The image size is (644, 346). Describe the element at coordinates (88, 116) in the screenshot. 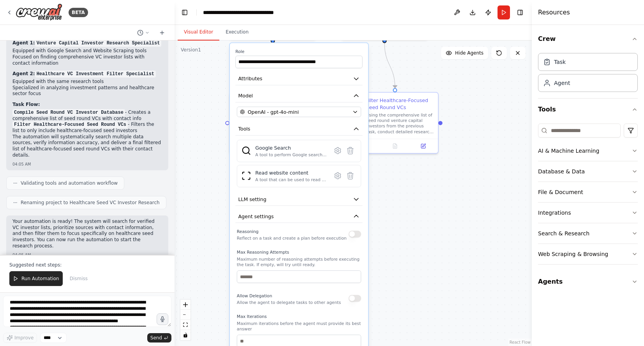

I see `li: - Creates a comprehensive list of seed round VCs with contact info` at that location.